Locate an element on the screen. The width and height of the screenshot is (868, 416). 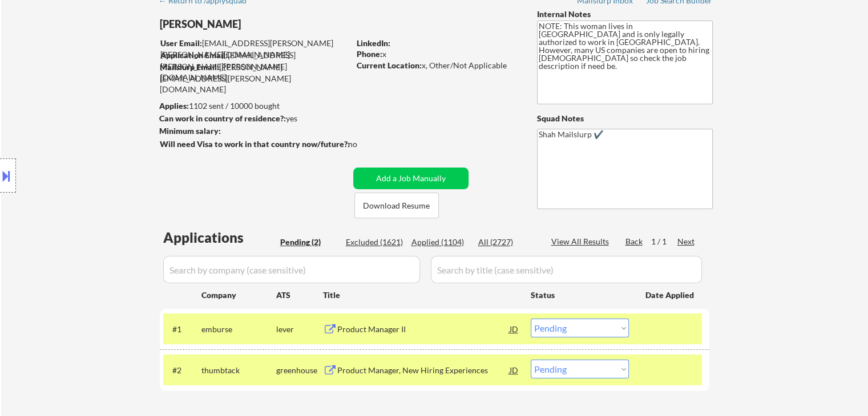
div: Date Applied is located at coordinates (670, 296).